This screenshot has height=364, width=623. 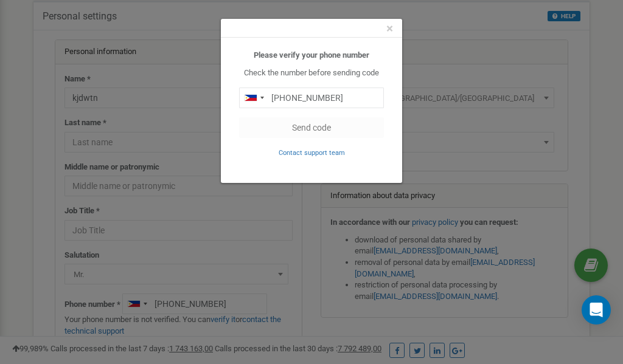 What do you see at coordinates (596, 310) in the screenshot?
I see `div: Open Intercom Messenger` at bounding box center [596, 310].